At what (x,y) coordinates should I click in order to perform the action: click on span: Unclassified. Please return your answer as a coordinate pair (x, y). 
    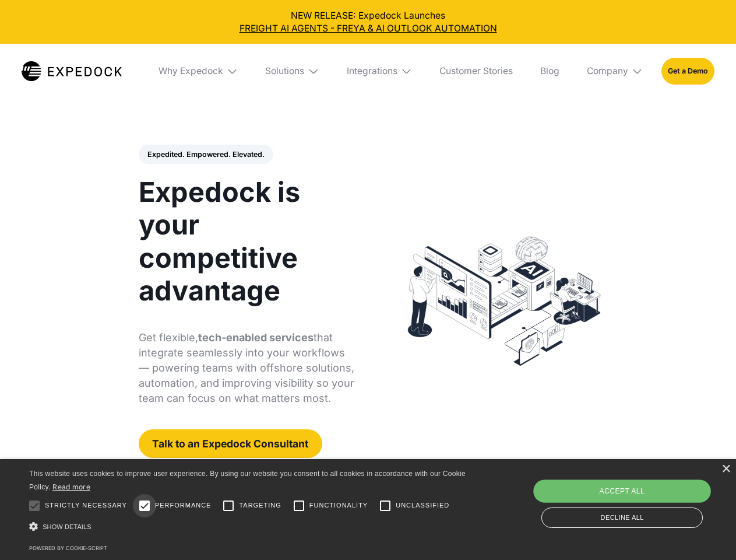
    Looking at the image, I should click on (423, 505).